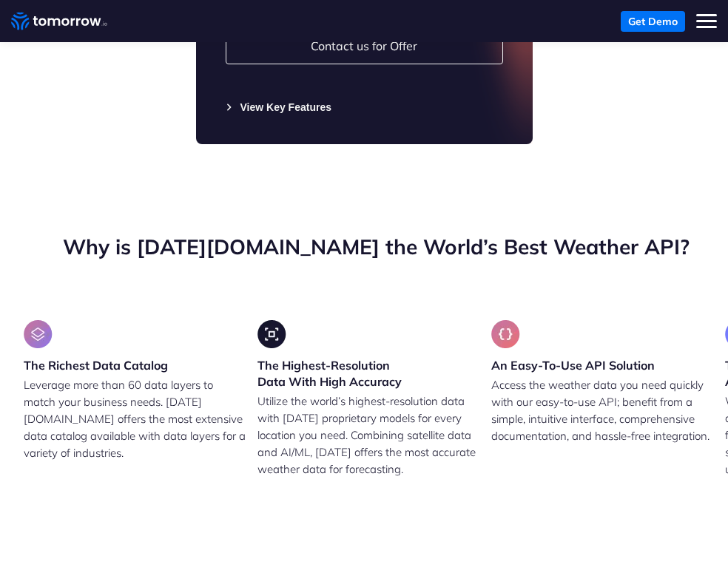  Describe the element at coordinates (368, 373) in the screenshot. I see `h3: The Highest-Resolution Data With High Accuracy` at that location.